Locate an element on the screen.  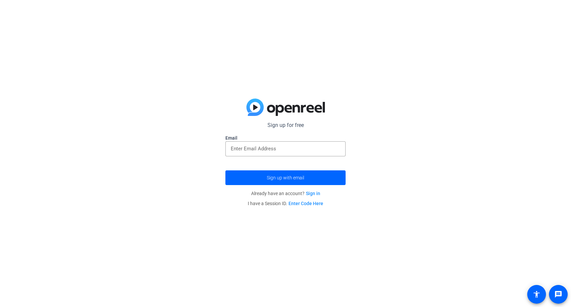
span: I have a Session ID. is located at coordinates (286, 203).